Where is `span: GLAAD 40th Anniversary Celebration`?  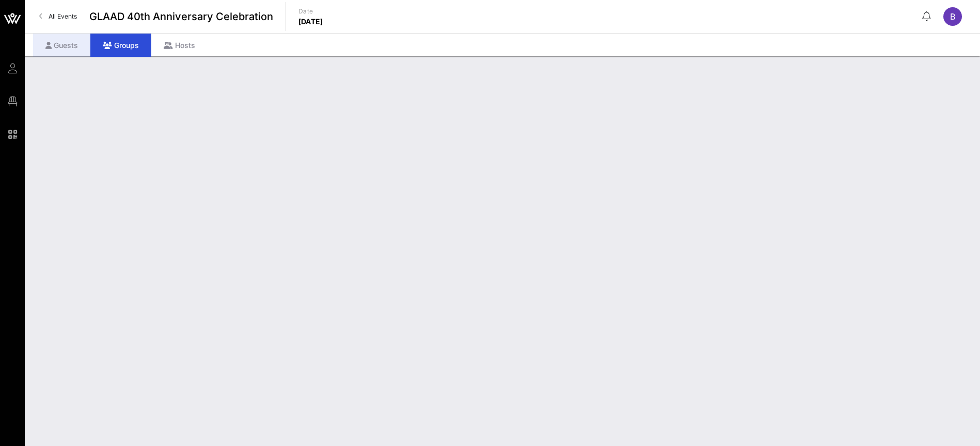 span: GLAAD 40th Anniversary Celebration is located at coordinates (181, 16).